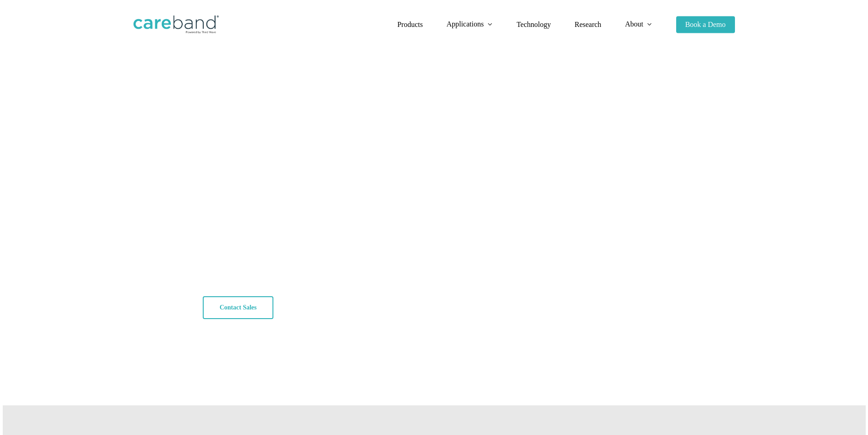  Describe the element at coordinates (706, 24) in the screenshot. I see `span: Book a Demo` at that location.